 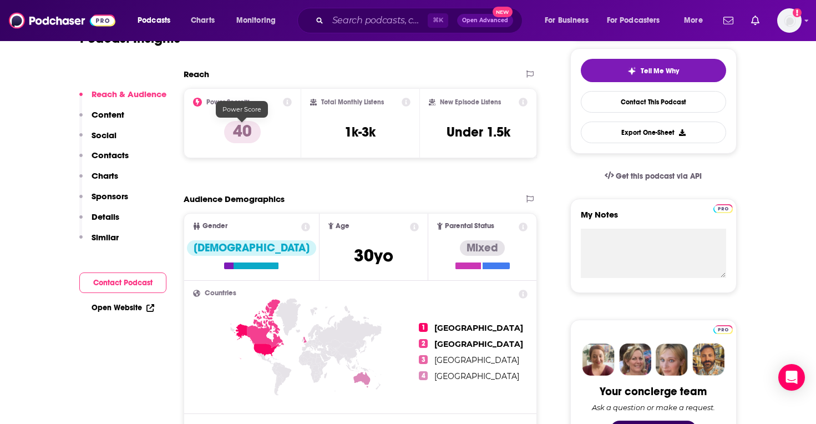 I want to click on img: tell me why sparkle, so click(x=632, y=71).